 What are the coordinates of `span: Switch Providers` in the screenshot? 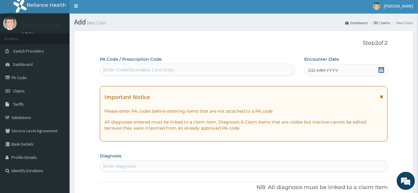 It's located at (28, 51).